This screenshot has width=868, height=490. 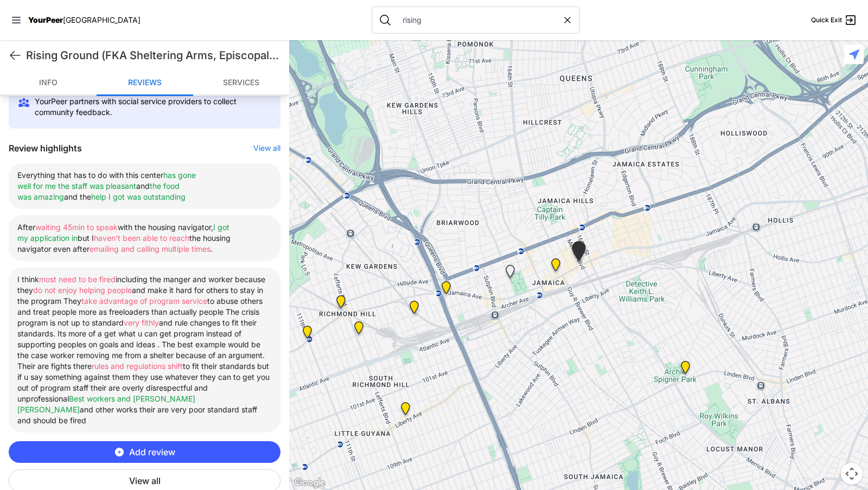 What do you see at coordinates (151, 452) in the screenshot?
I see `span: Add review` at bounding box center [151, 452].